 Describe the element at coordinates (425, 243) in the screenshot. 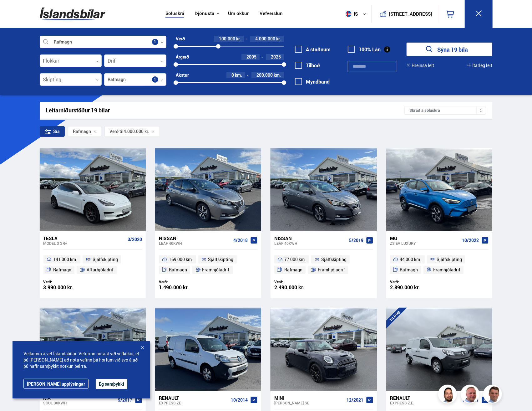

I see `div: ZS EV LUXURY` at that location.